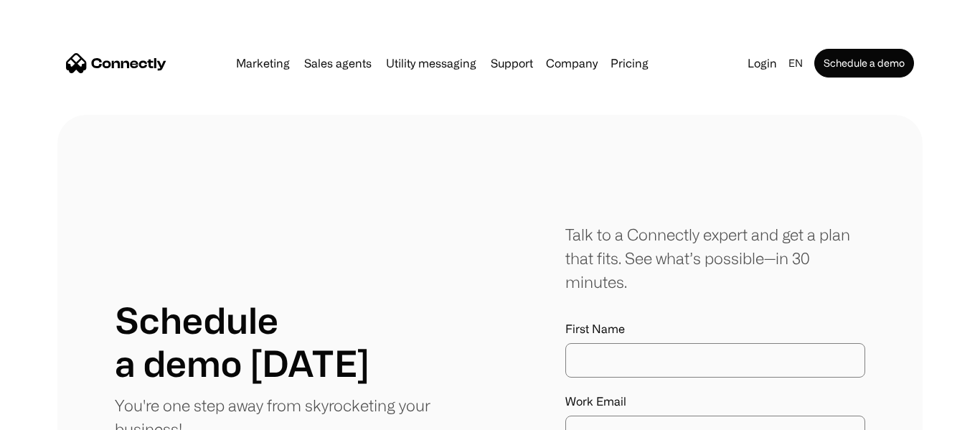 Image resolution: width=980 pixels, height=430 pixels. What do you see at coordinates (338, 64) in the screenshot?
I see `a: Sales agents` at bounding box center [338, 64].